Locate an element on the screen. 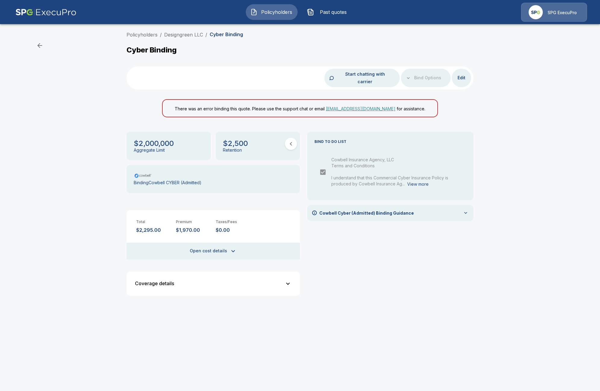 The height and width of the screenshot is (391, 600). span: Past quotes is located at coordinates (333, 12).